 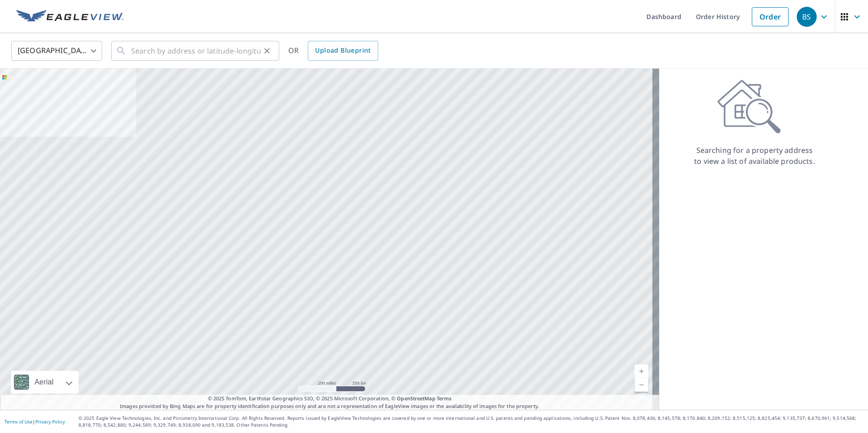 I want to click on a: Current Level 5, Zoom In, so click(x=641, y=371).